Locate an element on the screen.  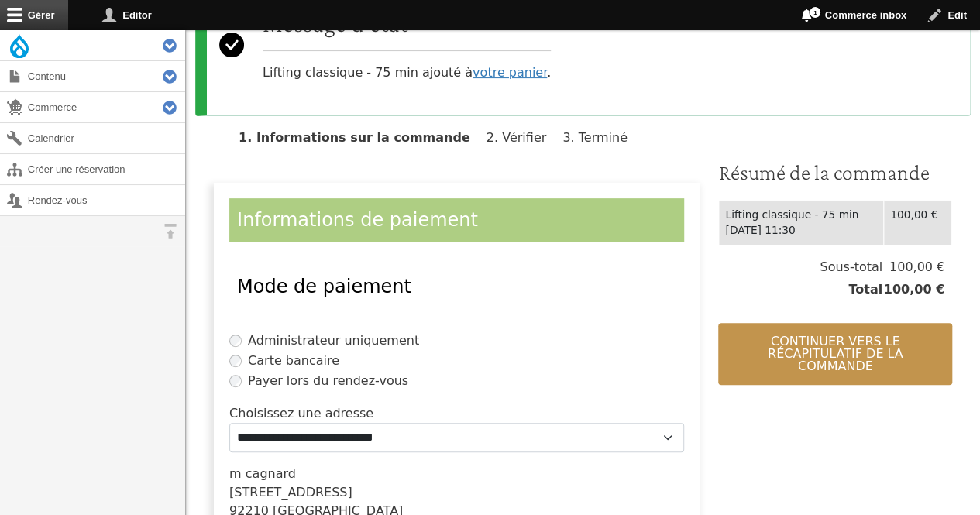
li: Informations sur la commande is located at coordinates (360, 137).